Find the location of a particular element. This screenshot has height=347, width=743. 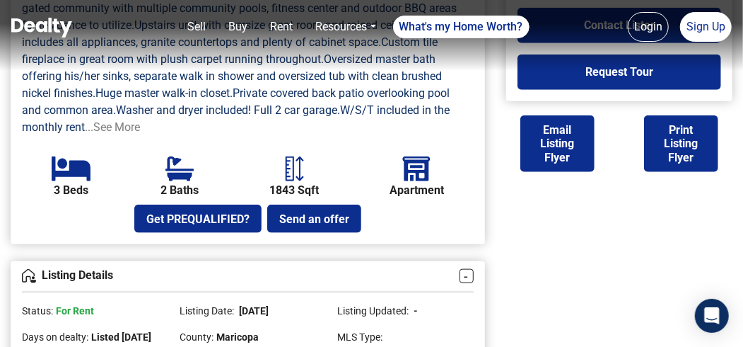

span: Private covered back patio overlooking pool and common area . is located at coordinates (237, 101).